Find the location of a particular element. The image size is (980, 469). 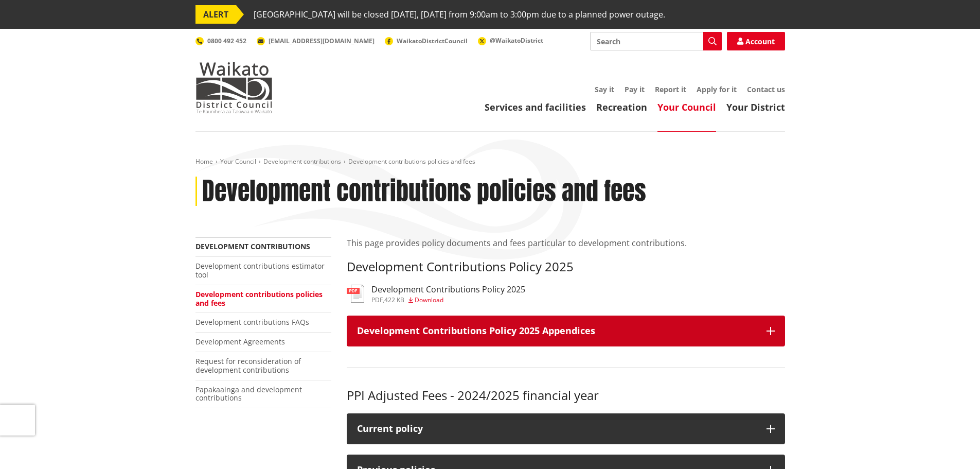

button: Development Contributions Policy 2025 Appendices is located at coordinates (566, 331).